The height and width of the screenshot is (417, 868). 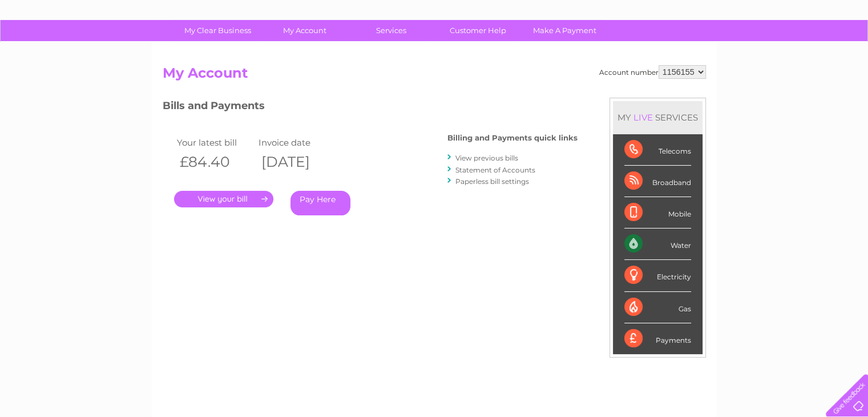 What do you see at coordinates (658, 338) in the screenshot?
I see `div: Payments` at bounding box center [658, 338].